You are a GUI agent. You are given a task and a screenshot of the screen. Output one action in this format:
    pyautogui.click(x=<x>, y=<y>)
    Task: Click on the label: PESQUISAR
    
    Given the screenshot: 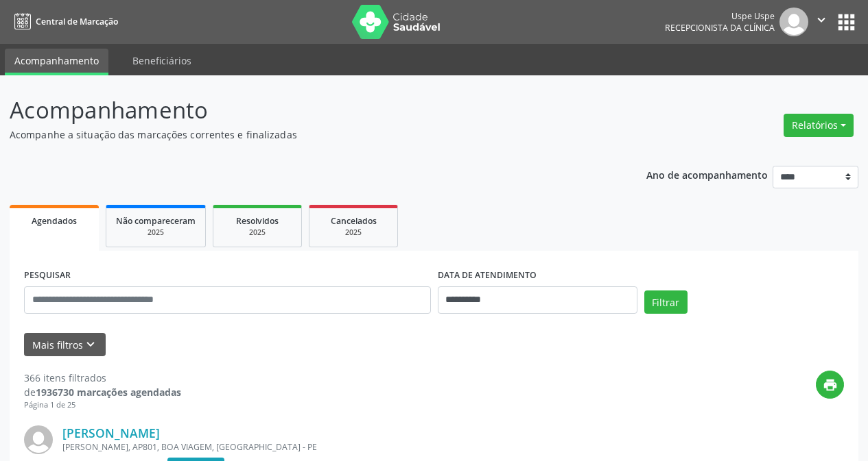 What is the action you would take?
    pyautogui.click(x=47, y=275)
    